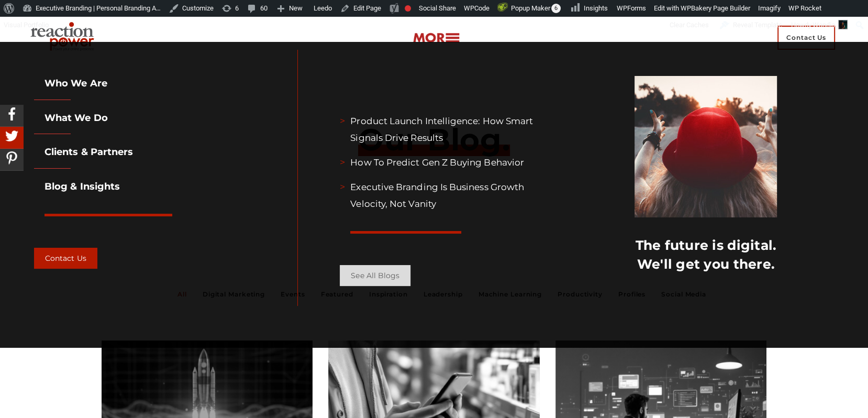 The image size is (868, 418). Describe the element at coordinates (437, 162) in the screenshot. I see `a: How to Predict Gen Z Buying Behavior` at that location.